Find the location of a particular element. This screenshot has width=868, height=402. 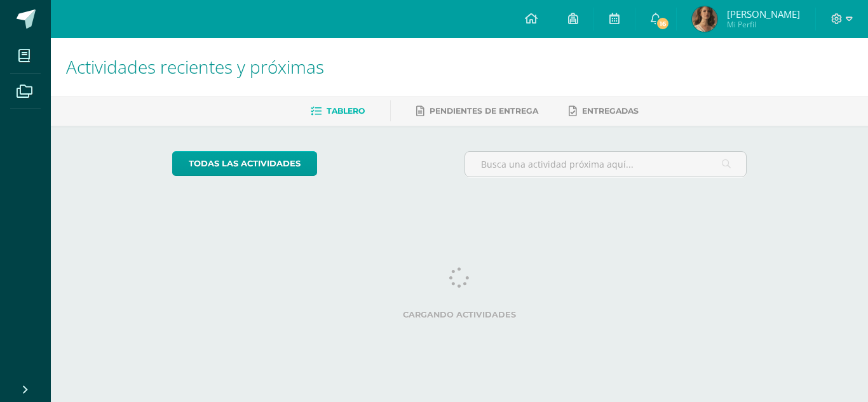

span: 16 is located at coordinates (662, 23).